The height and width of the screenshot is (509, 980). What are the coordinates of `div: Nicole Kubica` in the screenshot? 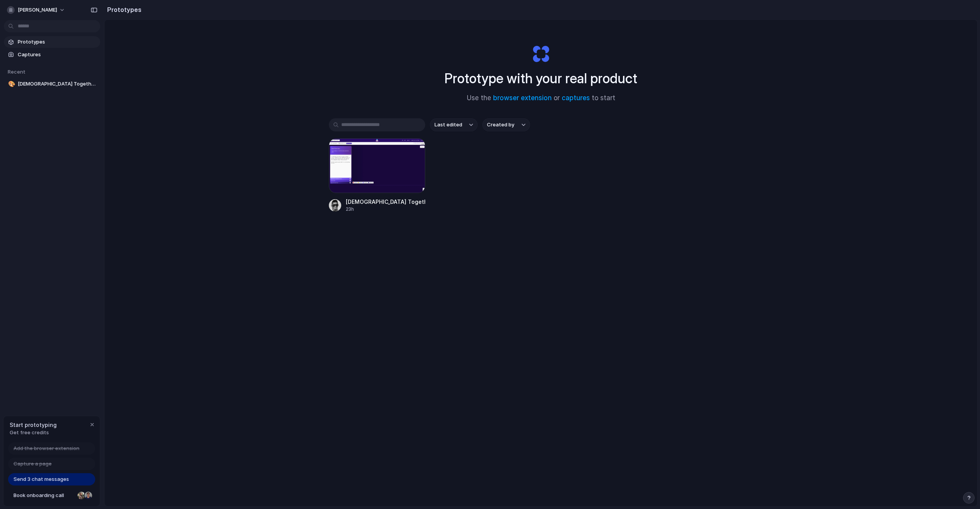 It's located at (81, 495).